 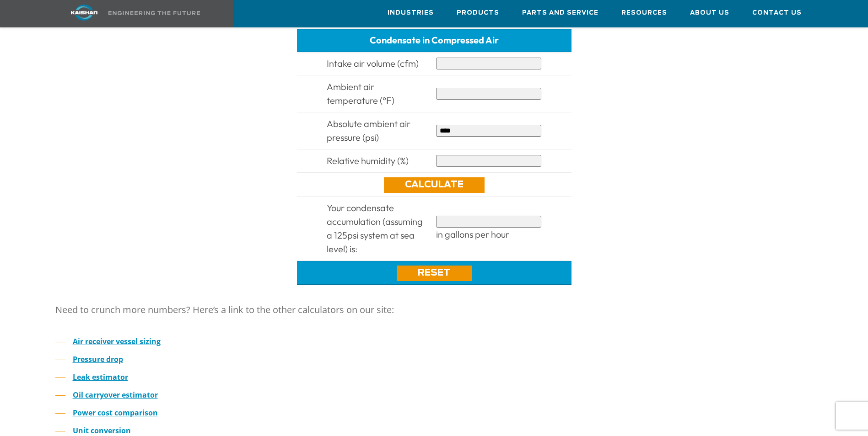 What do you see at coordinates (644, 13) in the screenshot?
I see `span: Resources` at bounding box center [644, 13].